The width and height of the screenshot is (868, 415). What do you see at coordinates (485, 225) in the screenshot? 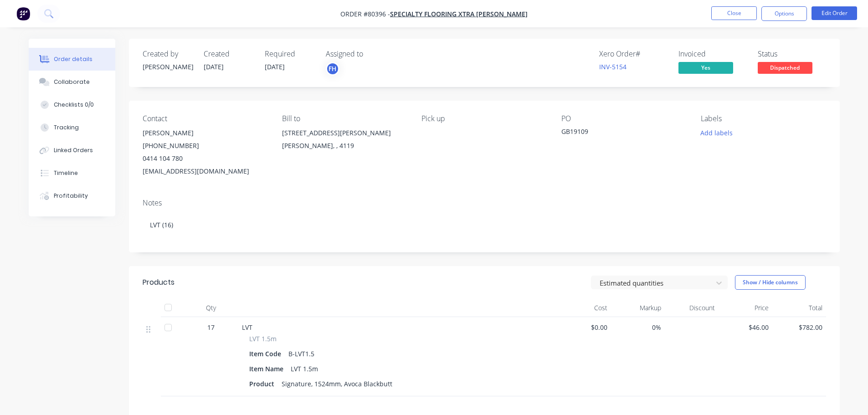
I see `div: LVT (16)` at bounding box center [485, 225].